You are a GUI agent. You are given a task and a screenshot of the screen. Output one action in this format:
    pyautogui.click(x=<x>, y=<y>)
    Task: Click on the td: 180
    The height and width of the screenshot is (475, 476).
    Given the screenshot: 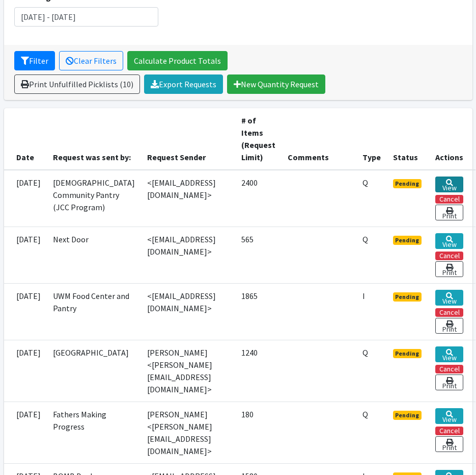 What is the action you would take?
    pyautogui.click(x=258, y=432)
    